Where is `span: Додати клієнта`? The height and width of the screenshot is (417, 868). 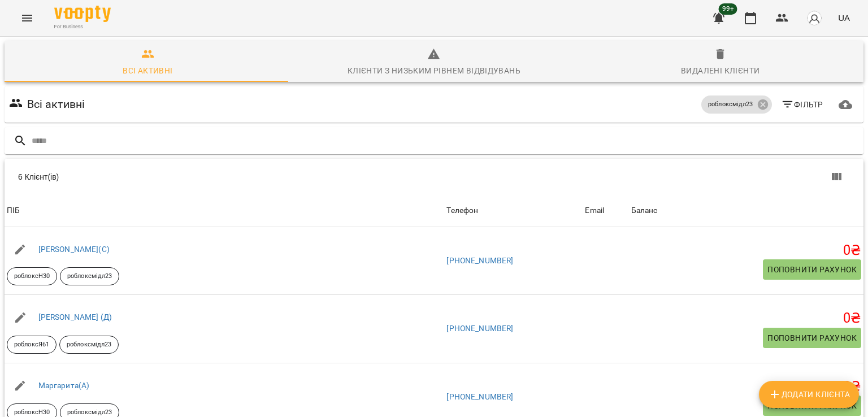 span: Додати клієнта is located at coordinates (808, 394).